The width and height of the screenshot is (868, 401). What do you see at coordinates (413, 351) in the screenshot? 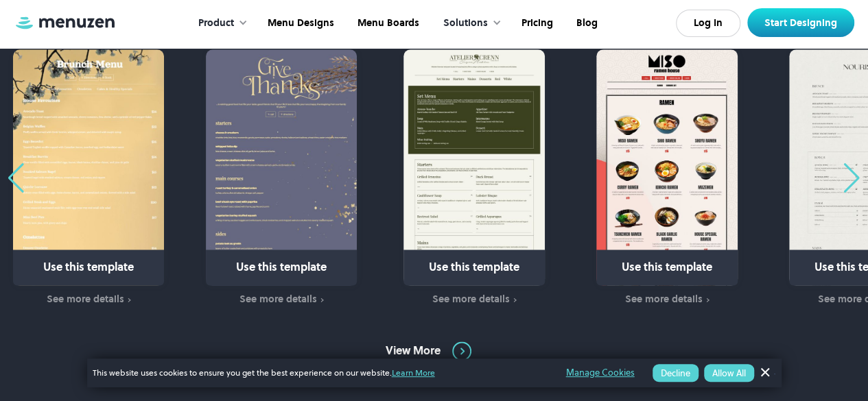
I see `div: View More` at bounding box center [413, 351].